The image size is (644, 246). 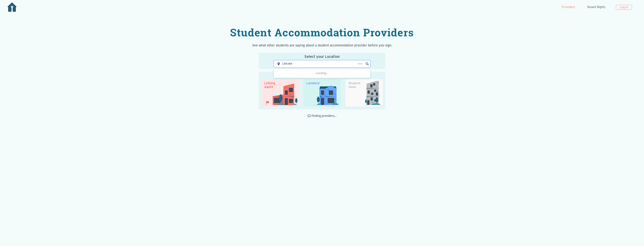 What do you see at coordinates (364, 93) in the screenshot?
I see `img: Student Halls` at bounding box center [364, 93].